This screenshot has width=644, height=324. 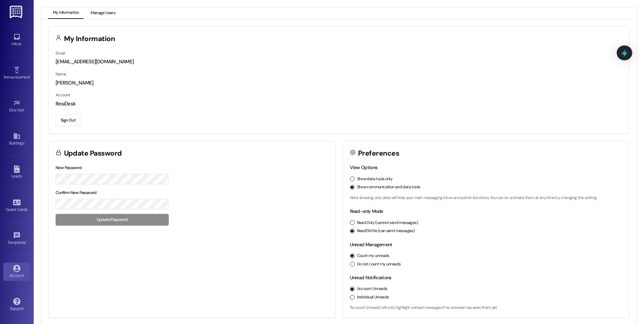 What do you see at coordinates (90, 38) in the screenshot?
I see `h3: My Information` at bounding box center [90, 38].